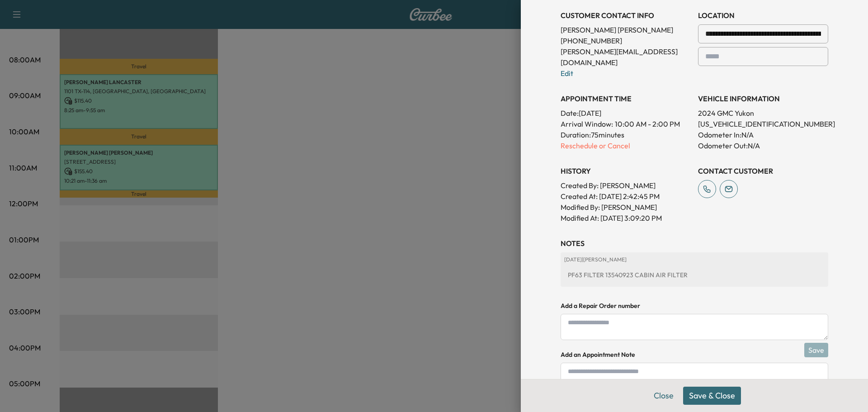 The width and height of the screenshot is (868, 412). I want to click on h4: Add a Repair Order number, so click(694, 306).